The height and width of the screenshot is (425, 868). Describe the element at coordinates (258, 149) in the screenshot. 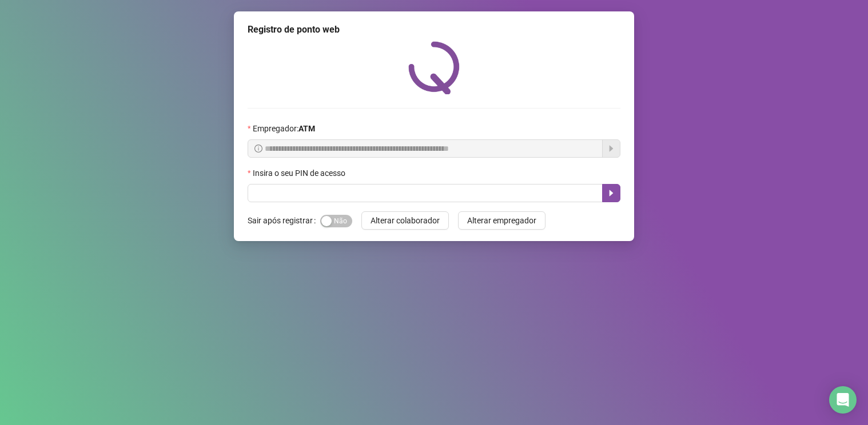

I see `span: info-circle` at that location.